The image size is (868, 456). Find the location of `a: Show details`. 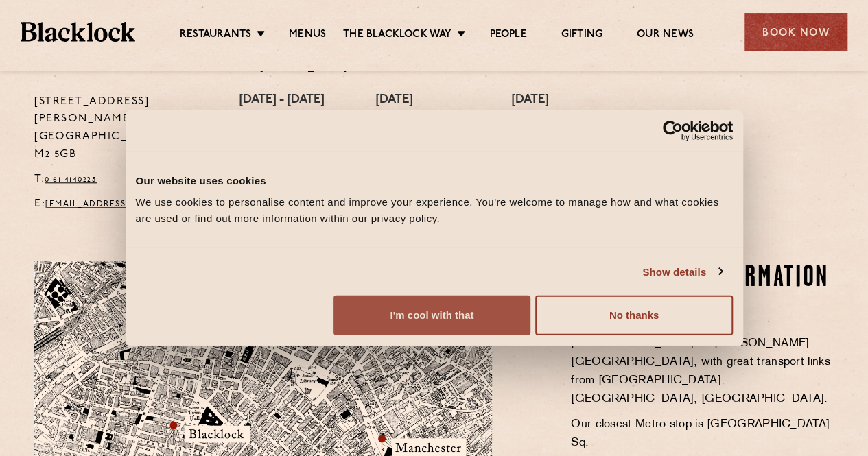

a: Show details is located at coordinates (682, 272).